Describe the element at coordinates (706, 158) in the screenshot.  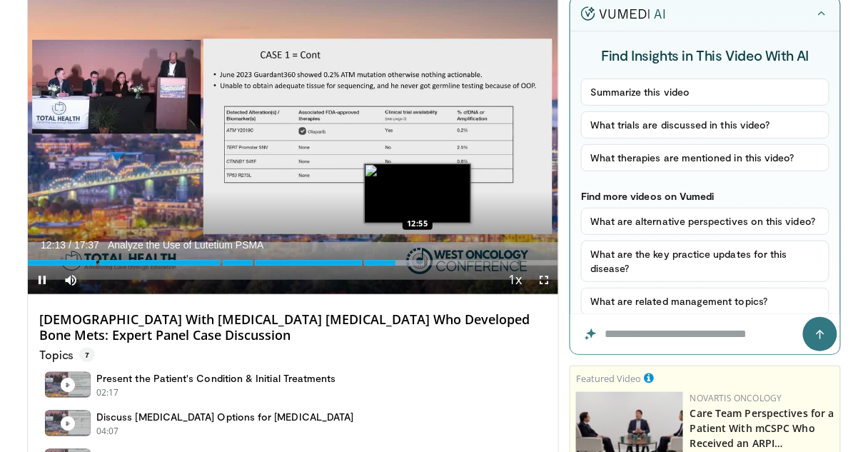
I see `button: What therapies are mentioned in this video?` at that location.